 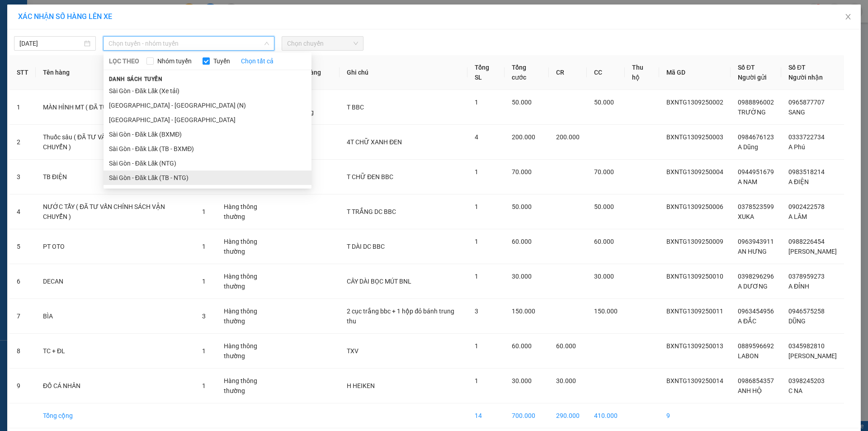 I want to click on span: 0986854357, so click(x=756, y=381).